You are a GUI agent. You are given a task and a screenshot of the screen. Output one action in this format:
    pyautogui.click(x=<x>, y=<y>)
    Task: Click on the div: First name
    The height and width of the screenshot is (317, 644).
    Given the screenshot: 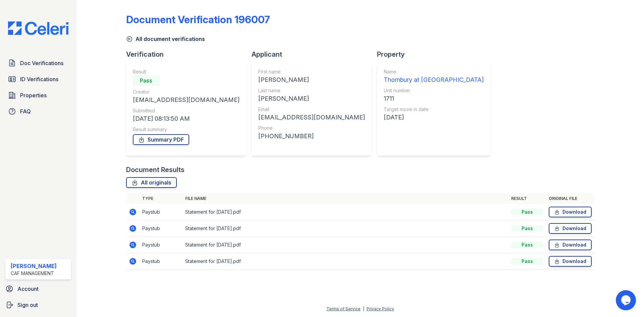 What is the action you would take?
    pyautogui.click(x=312, y=72)
    